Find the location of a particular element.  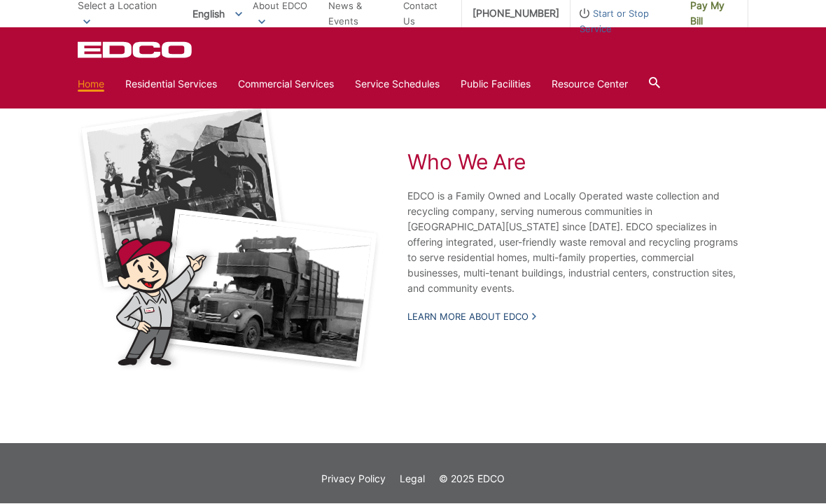

h2: Who We Are is located at coordinates (577, 162).